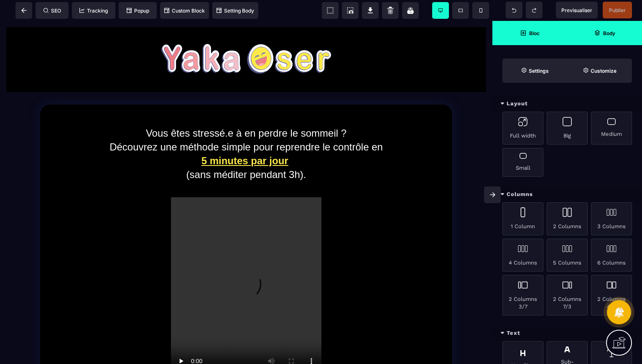 Image resolution: width=642 pixels, height=364 pixels. What do you see at coordinates (567, 104) in the screenshot?
I see `div: Layout` at bounding box center [567, 104].